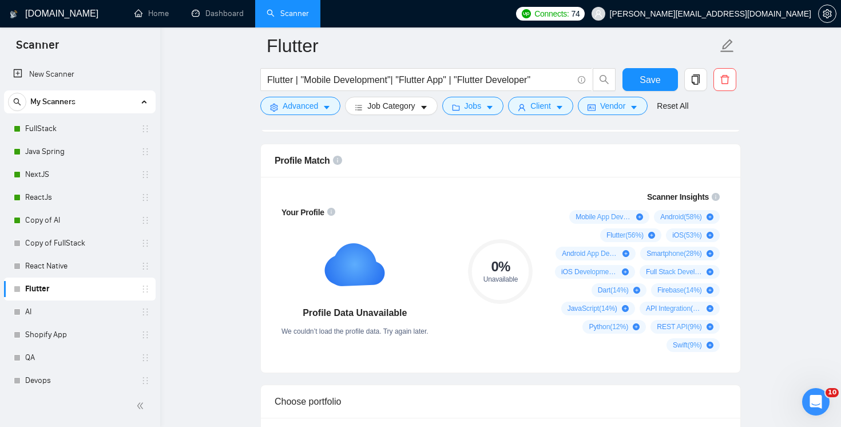 The width and height of the screenshot is (841, 427). Describe the element at coordinates (613, 106) in the screenshot. I see `button: idcardVendorcaret-down` at that location.